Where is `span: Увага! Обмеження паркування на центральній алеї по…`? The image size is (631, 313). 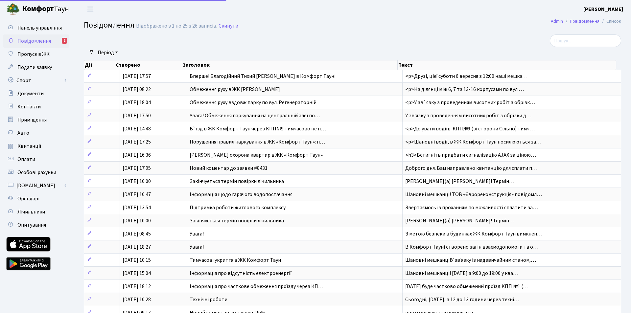 span: Увага! Обмеження паркування на центральній алеї по… is located at coordinates (255, 116).